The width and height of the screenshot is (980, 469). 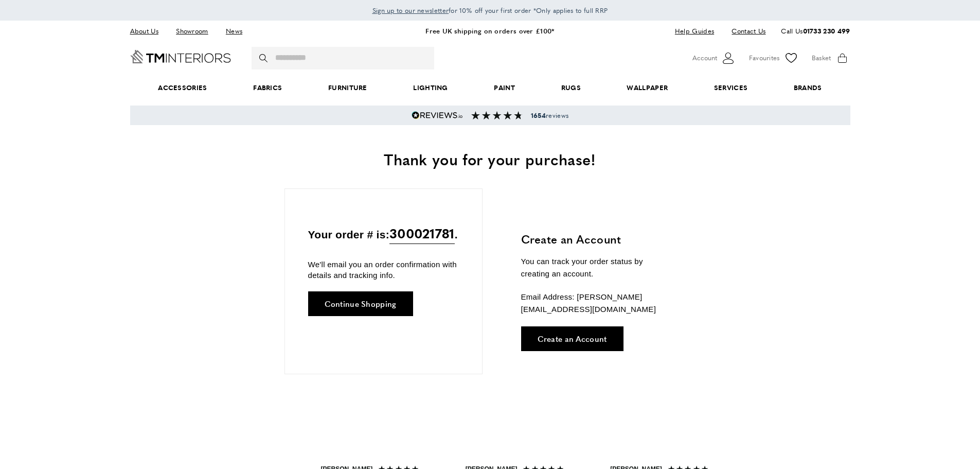 What do you see at coordinates (265, 58) in the screenshot?
I see `button: Search` at bounding box center [265, 58].